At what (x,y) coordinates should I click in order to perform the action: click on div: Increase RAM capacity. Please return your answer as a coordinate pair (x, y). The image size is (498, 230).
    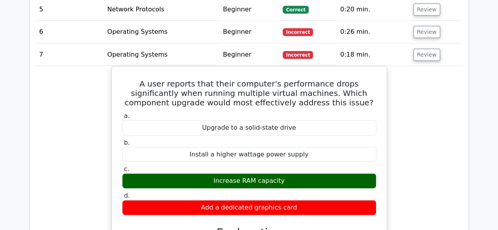
    Looking at the image, I should click on (249, 181).